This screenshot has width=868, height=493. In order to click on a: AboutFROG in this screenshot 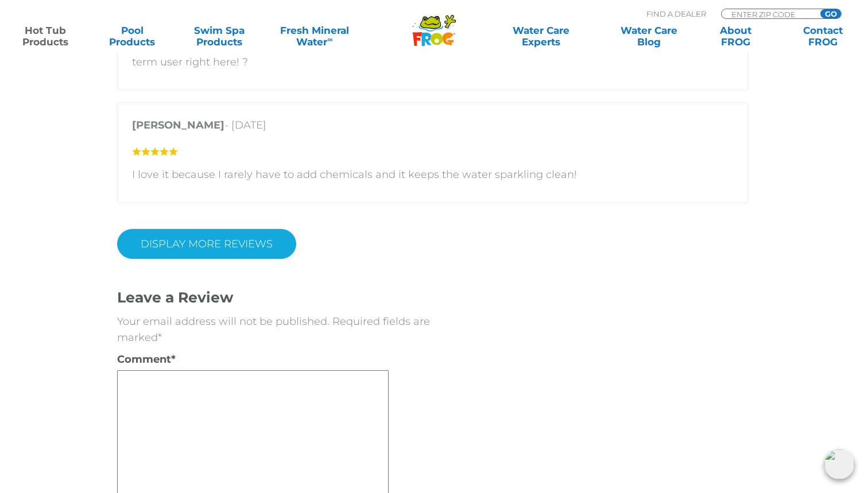, I will do `click(736, 36)`.